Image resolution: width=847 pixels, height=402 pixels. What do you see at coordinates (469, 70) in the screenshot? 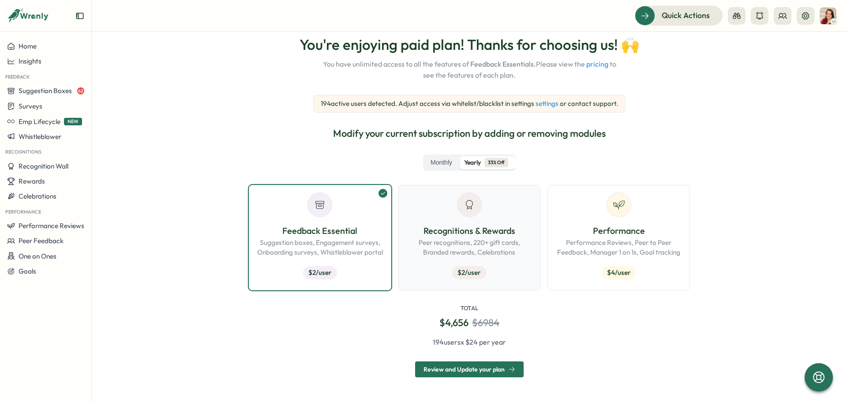
I see `span: You have unlimited access to all the features of Please view the to see the features of each plan.` at bounding box center [469, 70].